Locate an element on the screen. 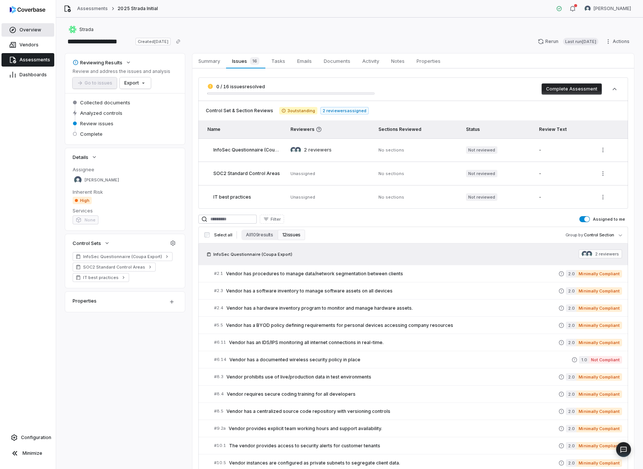 Image resolution: width=643 pixels, height=469 pixels. a: IT best practices is located at coordinates (101, 278).